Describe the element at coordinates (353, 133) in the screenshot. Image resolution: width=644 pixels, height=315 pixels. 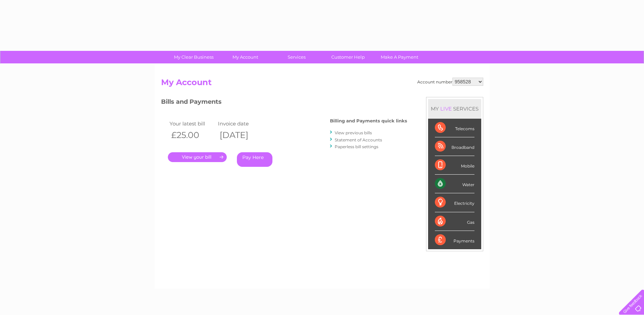
I see `a: View previous bills` at that location.